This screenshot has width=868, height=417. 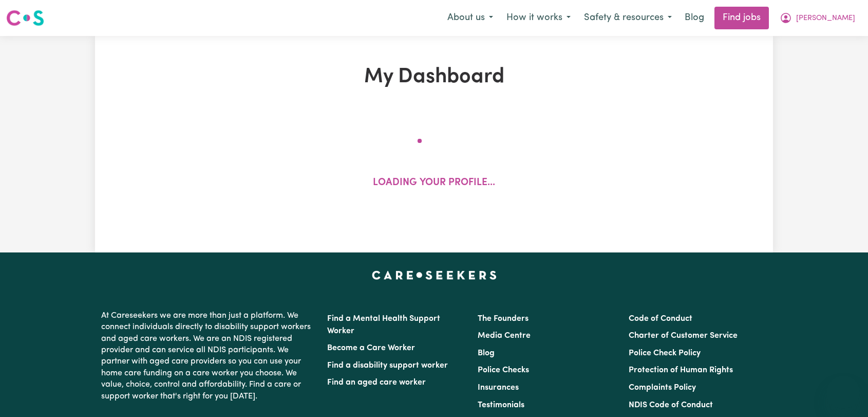 What do you see at coordinates (371, 348) in the screenshot?
I see `a: Become a Care Worker` at bounding box center [371, 348].